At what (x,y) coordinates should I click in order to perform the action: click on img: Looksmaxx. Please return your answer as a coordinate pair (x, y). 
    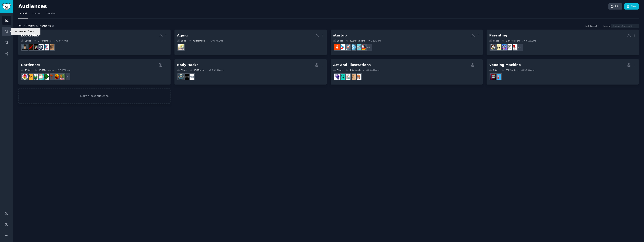
    Looking at the image, I should click on (25, 47).